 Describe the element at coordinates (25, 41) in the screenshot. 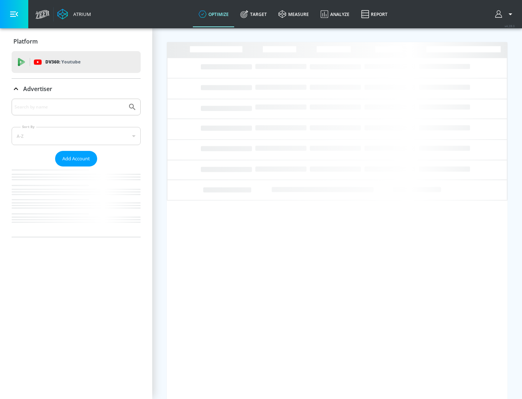

I see `p: Platform` at that location.